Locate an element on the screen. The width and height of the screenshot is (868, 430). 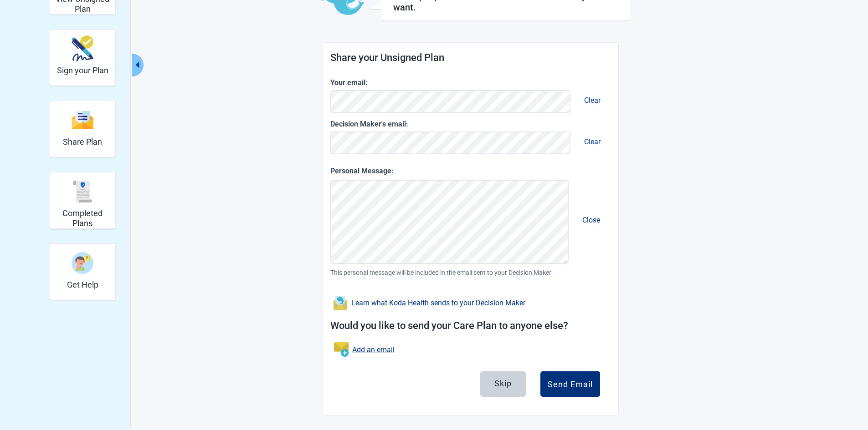
label: Personal Message: is located at coordinates (471, 171).